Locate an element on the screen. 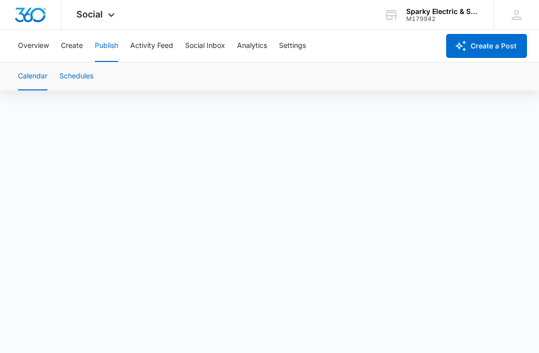 Image resolution: width=539 pixels, height=353 pixels. span: Social is located at coordinates (89, 14).